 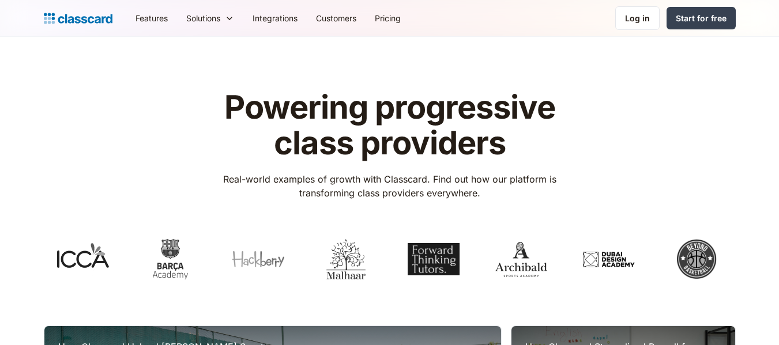 I want to click on a: Pricing, so click(x=387, y=18).